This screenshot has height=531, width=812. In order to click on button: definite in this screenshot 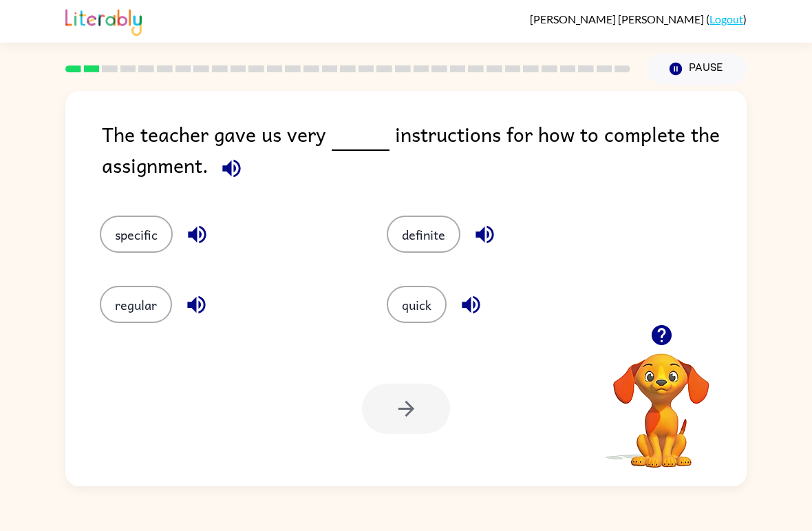, I will do `click(423, 234)`.